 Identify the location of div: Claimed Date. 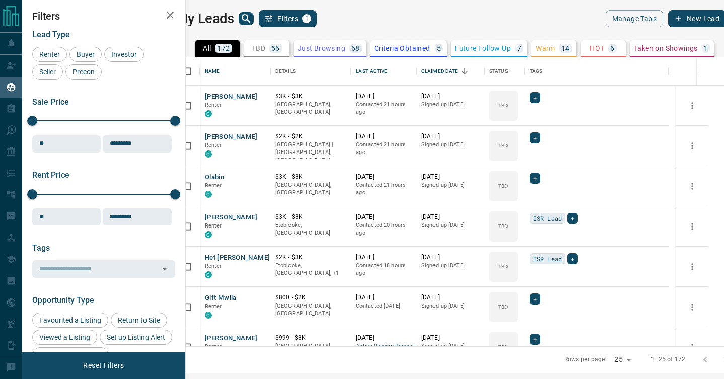
(450, 72).